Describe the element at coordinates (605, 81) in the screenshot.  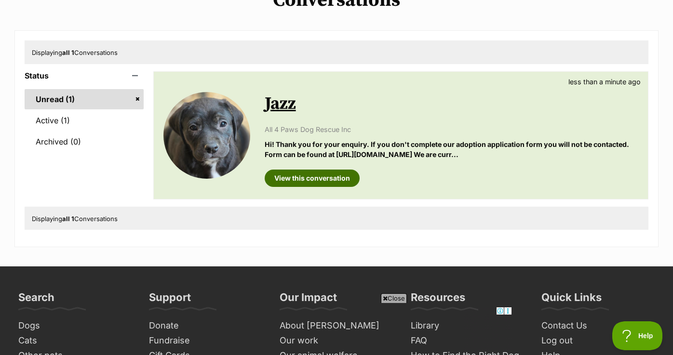
I see `p: less than a minute ago` at that location.